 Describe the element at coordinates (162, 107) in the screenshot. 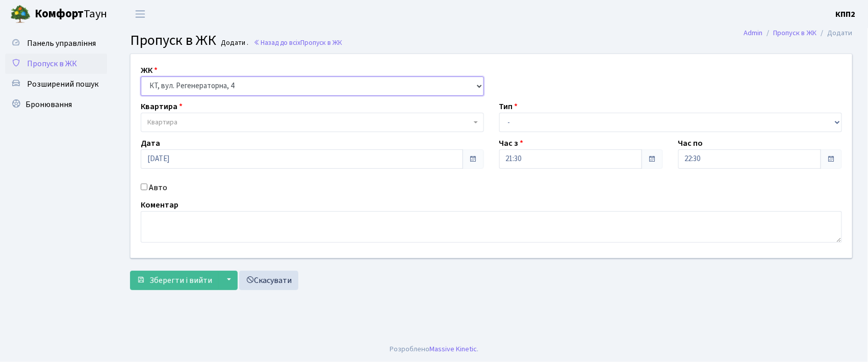

I see `label: Квартира` at that location.